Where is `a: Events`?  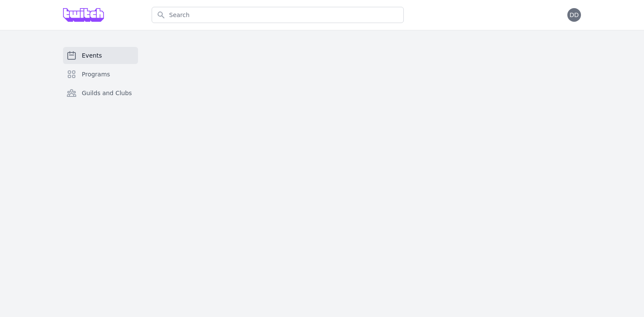 a: Events is located at coordinates (101, 56).